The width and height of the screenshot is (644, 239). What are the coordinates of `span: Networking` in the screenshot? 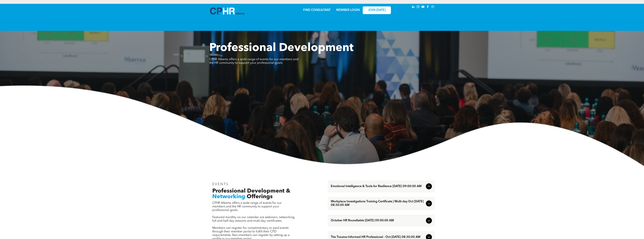 It's located at (229, 197).